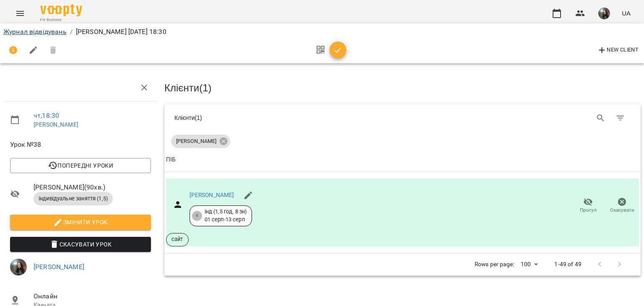 The image size is (644, 306). I want to click on span: сайт, so click(177, 239).